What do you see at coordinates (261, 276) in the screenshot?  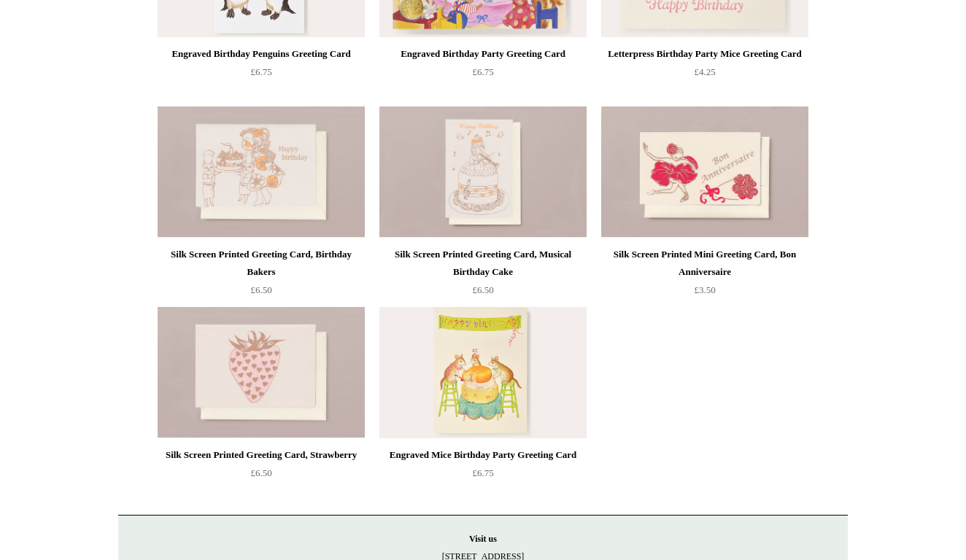 I see `a: Silk Screen Printed Greeting Card, Birthday Bakers £6.50` at bounding box center [261, 276].